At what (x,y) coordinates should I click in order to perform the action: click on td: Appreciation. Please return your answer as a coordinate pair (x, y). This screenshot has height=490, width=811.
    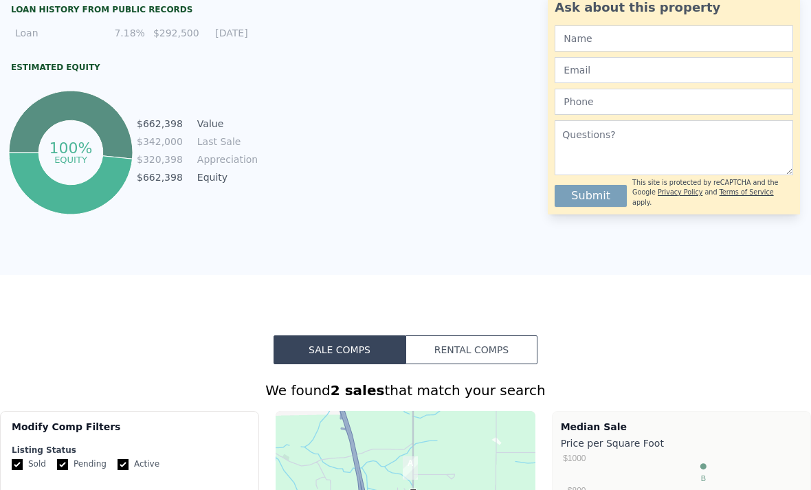
    Looking at the image, I should click on (225, 159).